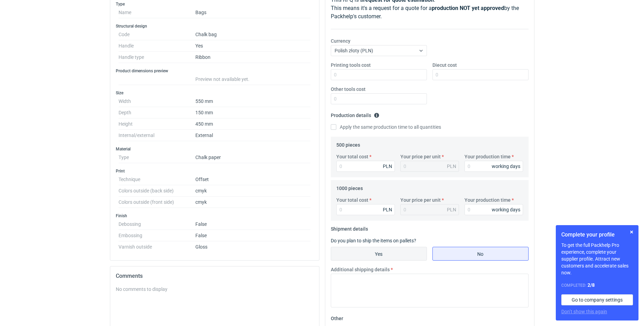 The height and width of the screenshot is (326, 644). I want to click on legend: Production details, so click(355, 114).